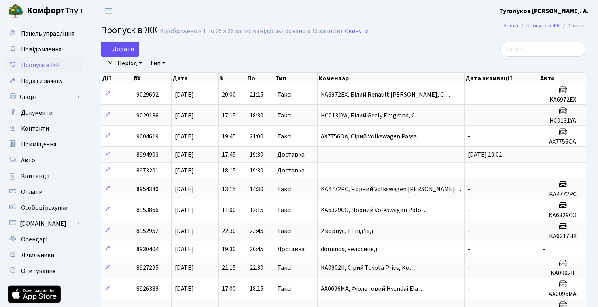 Image resolution: width=598 pixels, height=307 pixels. Describe the element at coordinates (256, 231) in the screenshot. I see `span: 23:45` at that location.